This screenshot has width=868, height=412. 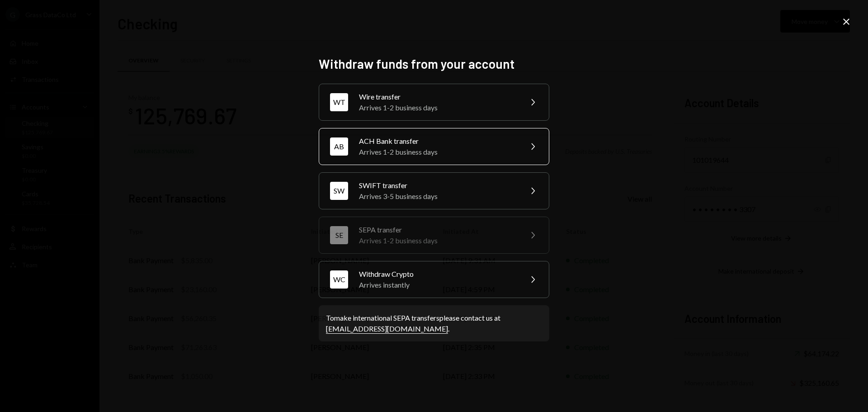 I want to click on h2: Withdraw funds from your account, so click(x=434, y=63).